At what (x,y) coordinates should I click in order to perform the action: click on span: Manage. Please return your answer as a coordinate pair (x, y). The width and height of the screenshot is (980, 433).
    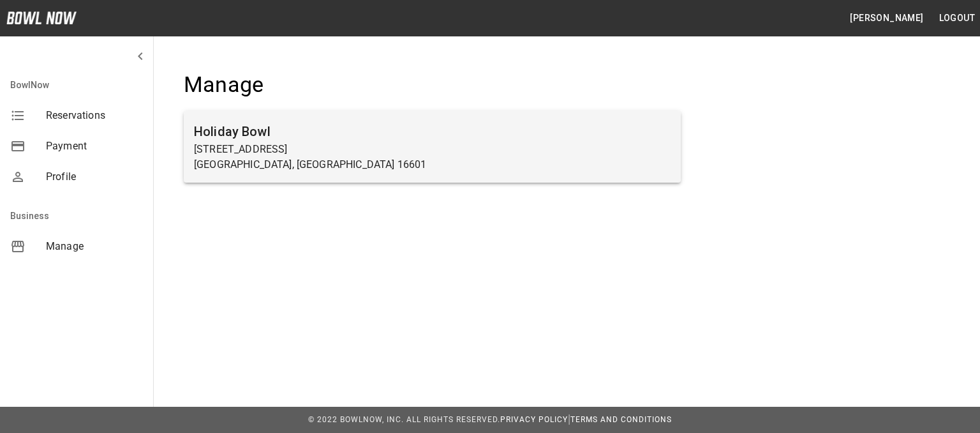
    Looking at the image, I should click on (95, 246).